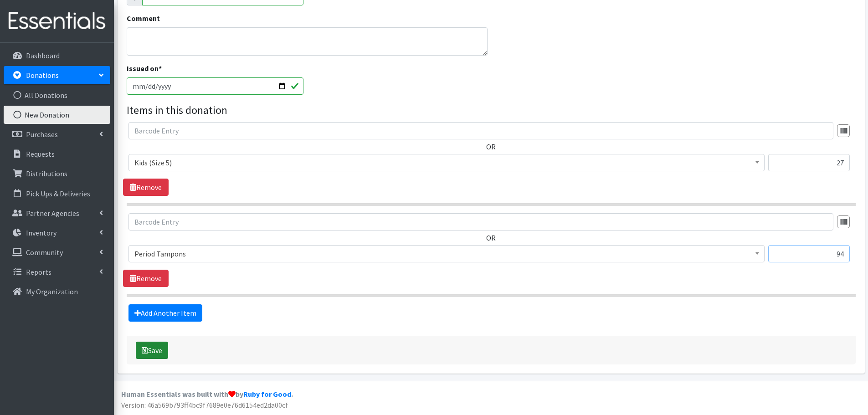 The width and height of the screenshot is (868, 415). I want to click on a: Inventory, so click(57, 233).